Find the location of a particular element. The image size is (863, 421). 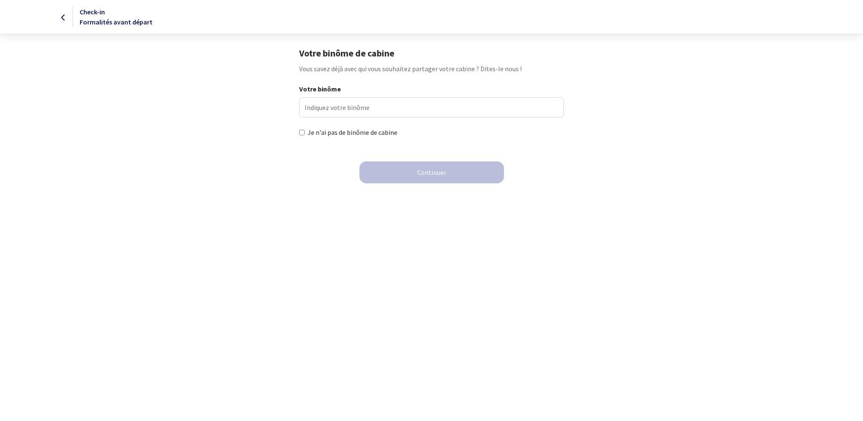

input: Indiquez votre binôme is located at coordinates (431, 108).